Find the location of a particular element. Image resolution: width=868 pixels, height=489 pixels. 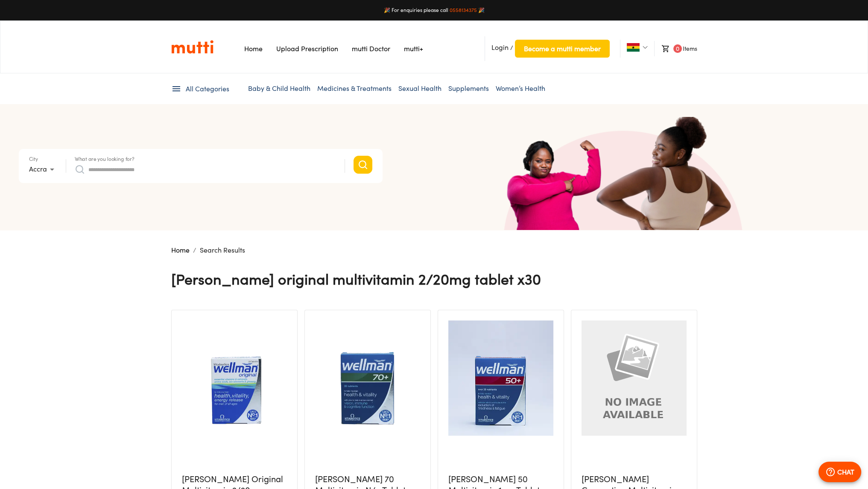

nav: breadcrumb is located at coordinates (434, 250).